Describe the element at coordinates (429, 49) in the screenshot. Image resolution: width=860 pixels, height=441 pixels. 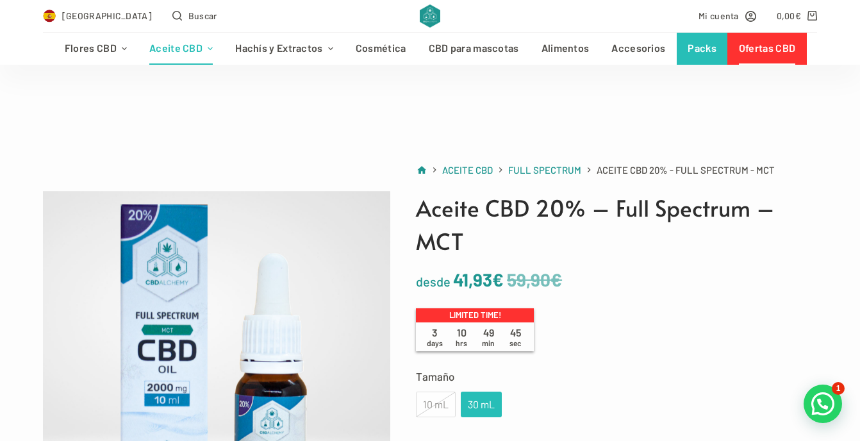
I see `nav: Menú de cabecera` at that location.